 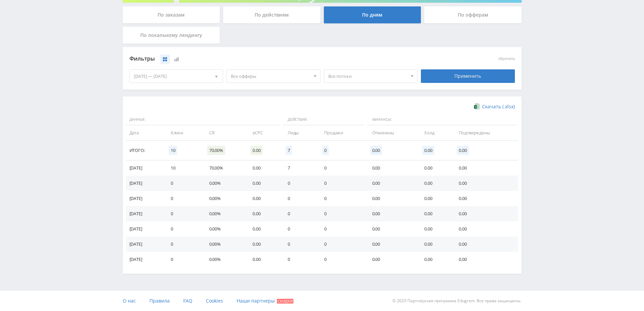 I want to click on span: 7, so click(x=289, y=150).